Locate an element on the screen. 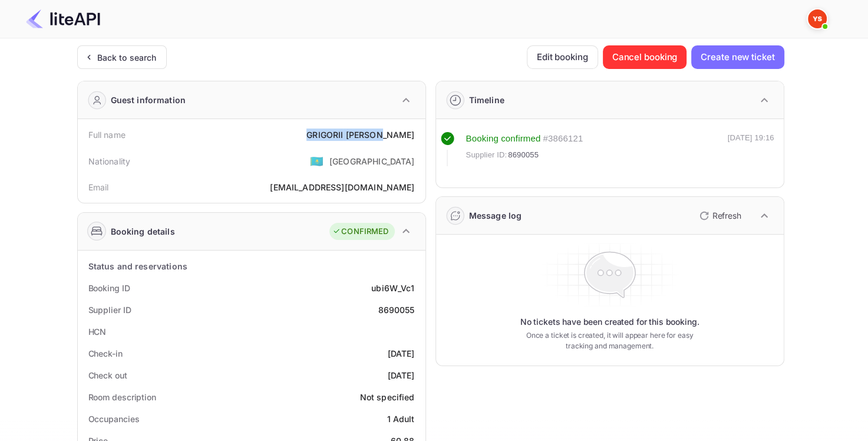 This screenshot has height=441, width=868. div: Timeline is located at coordinates (486, 100).